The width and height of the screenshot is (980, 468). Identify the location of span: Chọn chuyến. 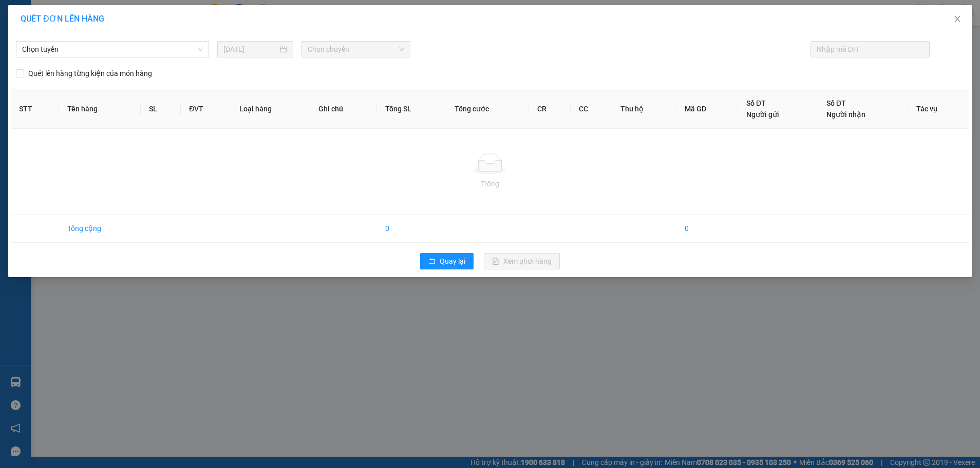
(356, 49).